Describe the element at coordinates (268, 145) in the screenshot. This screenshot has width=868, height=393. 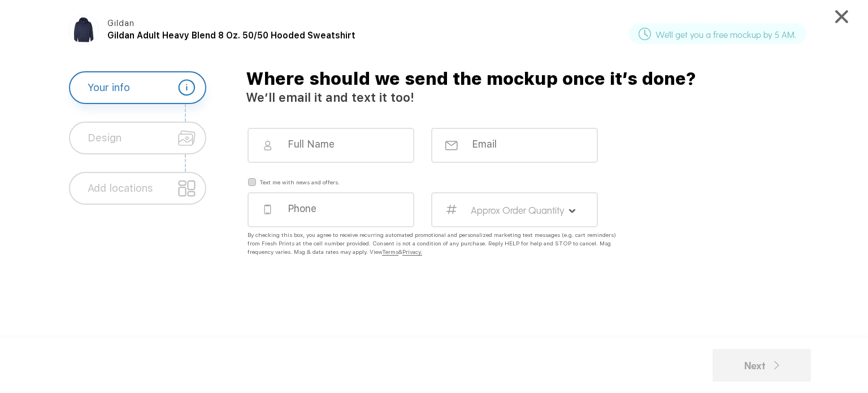
I see `img: your_name.svg` at that location.